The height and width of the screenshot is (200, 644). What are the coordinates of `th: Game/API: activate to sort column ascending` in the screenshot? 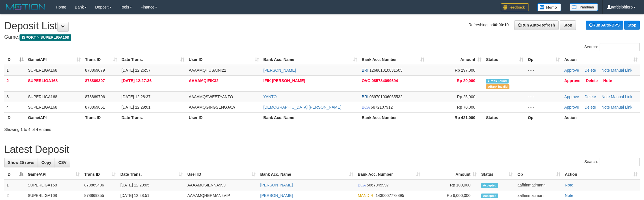 It's located at (54, 174).